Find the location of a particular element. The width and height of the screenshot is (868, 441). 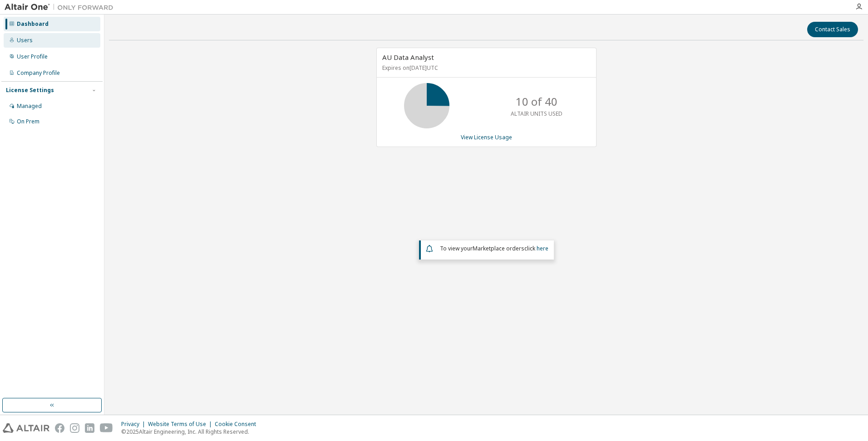

a: here is located at coordinates (542, 248).